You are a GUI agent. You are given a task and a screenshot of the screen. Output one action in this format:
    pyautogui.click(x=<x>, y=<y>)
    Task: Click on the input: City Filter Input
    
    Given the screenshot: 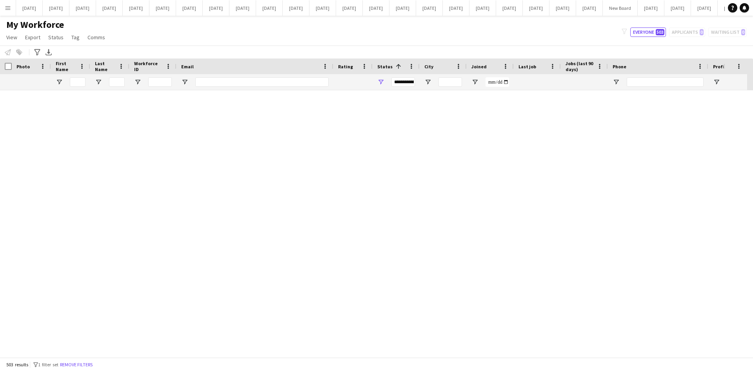 What is the action you would take?
    pyautogui.click(x=450, y=82)
    